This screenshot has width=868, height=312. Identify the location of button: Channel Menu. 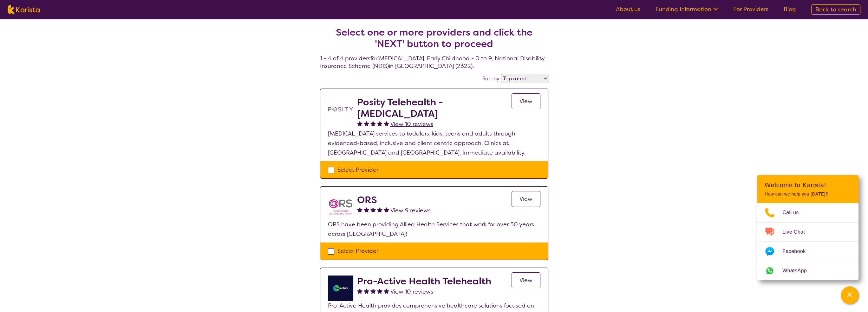
(850, 295).